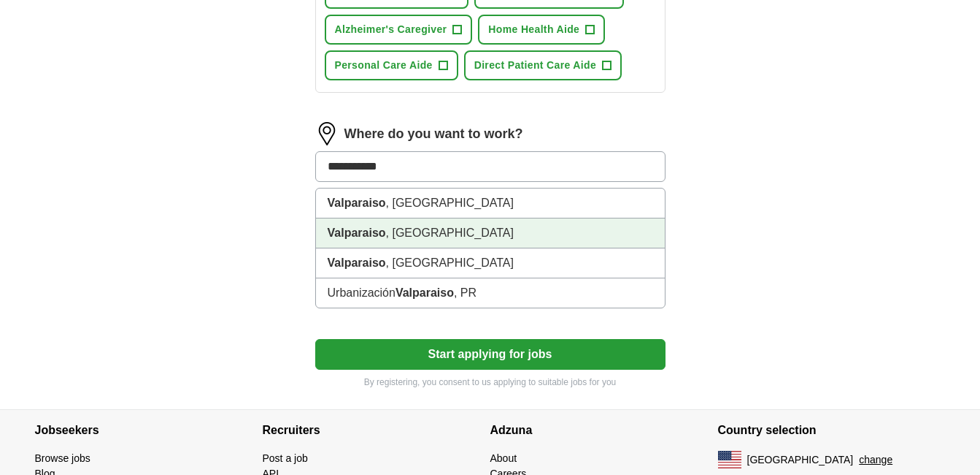 This screenshot has height=475, width=980. Describe the element at coordinates (543, 65) in the screenshot. I see `button: Direct Patient Care Aide` at that location.